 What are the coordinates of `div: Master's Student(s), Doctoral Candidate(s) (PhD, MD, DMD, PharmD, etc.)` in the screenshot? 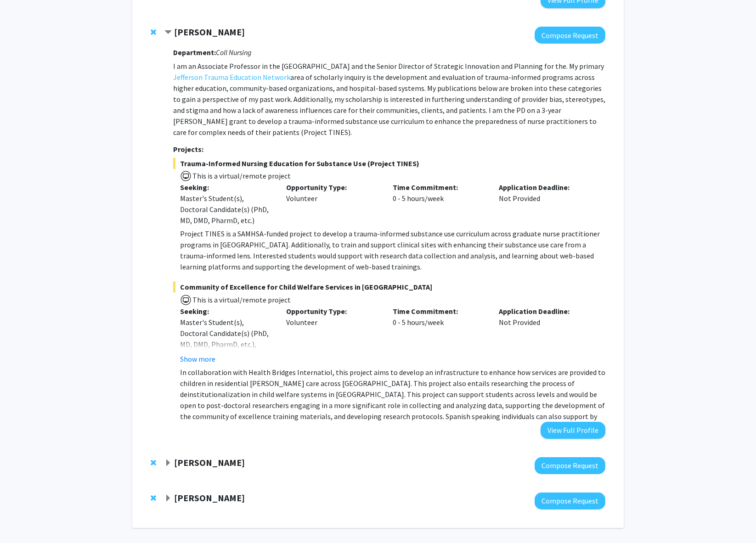 It's located at (226, 209).